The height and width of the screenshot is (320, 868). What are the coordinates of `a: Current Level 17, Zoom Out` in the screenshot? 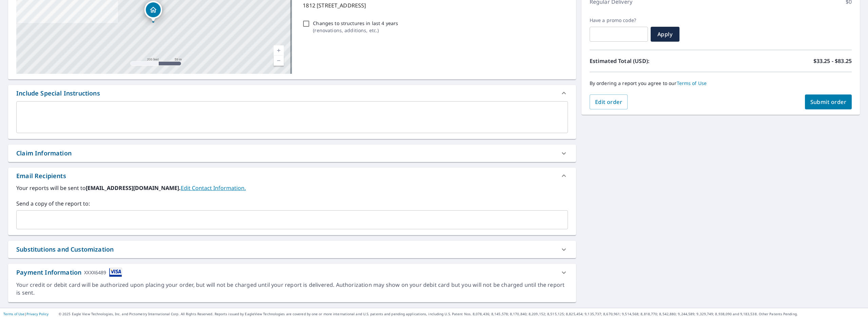 It's located at (279, 61).